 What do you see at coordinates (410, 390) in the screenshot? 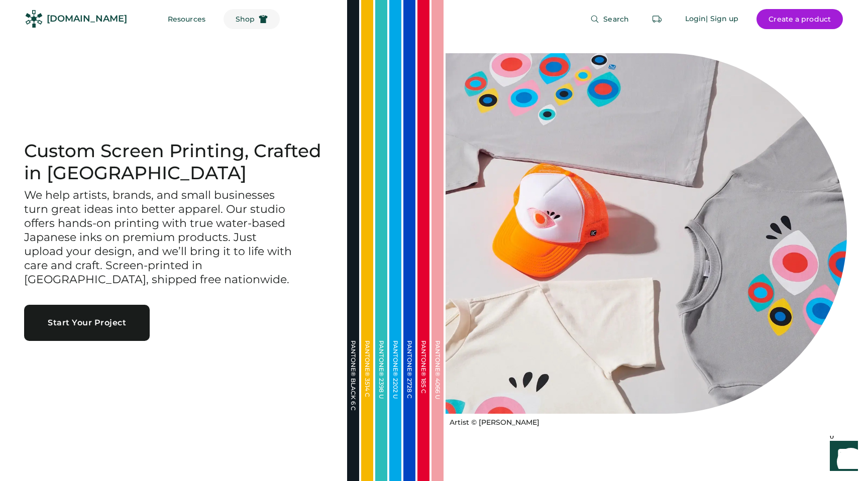
I see `div: PANTONE® 2728 C` at bounding box center [410, 390].